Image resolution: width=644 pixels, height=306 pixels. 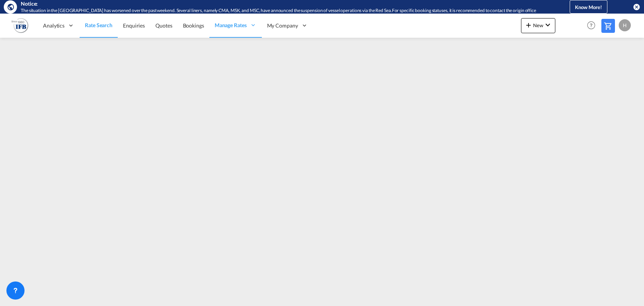 What do you see at coordinates (588, 7) in the screenshot?
I see `span: Know More!` at bounding box center [588, 7].